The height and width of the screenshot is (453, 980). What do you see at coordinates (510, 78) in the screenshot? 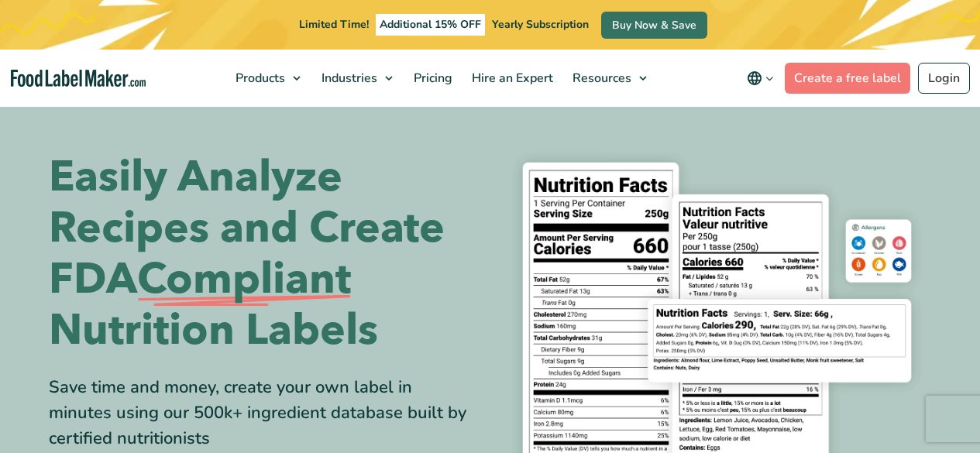
I see `span: Hire an Expert` at bounding box center [510, 78].